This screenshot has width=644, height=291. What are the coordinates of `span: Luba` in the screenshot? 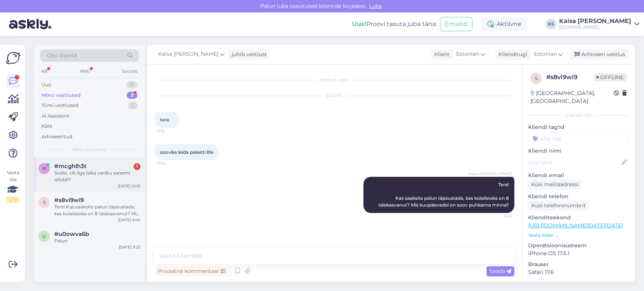 It's located at (376, 6).